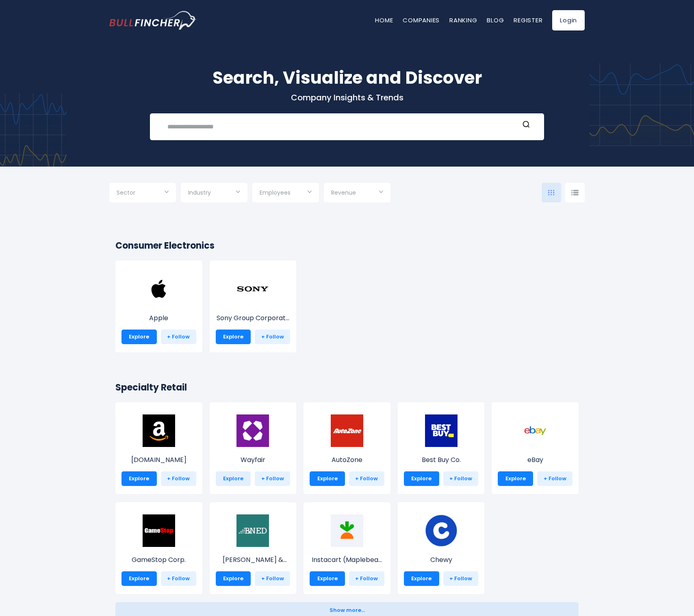  I want to click on p: Apple, so click(159, 318).